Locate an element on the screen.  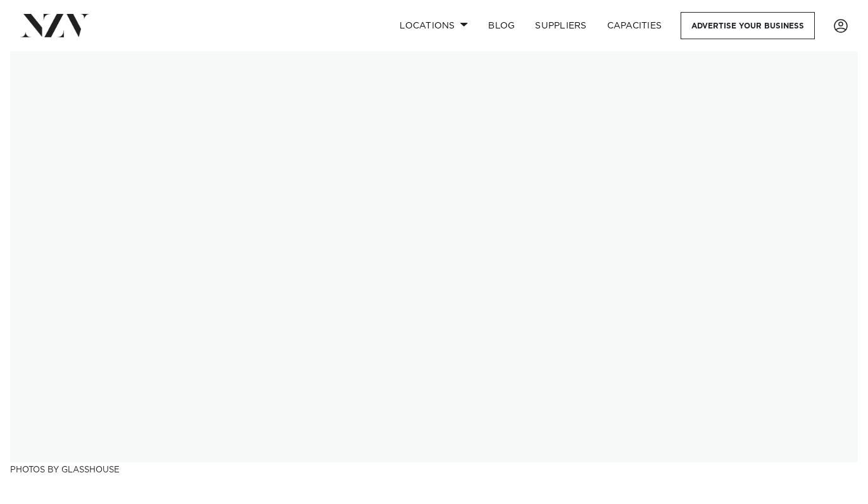
h3: Photos by Glasshouse is located at coordinates (433, 468).